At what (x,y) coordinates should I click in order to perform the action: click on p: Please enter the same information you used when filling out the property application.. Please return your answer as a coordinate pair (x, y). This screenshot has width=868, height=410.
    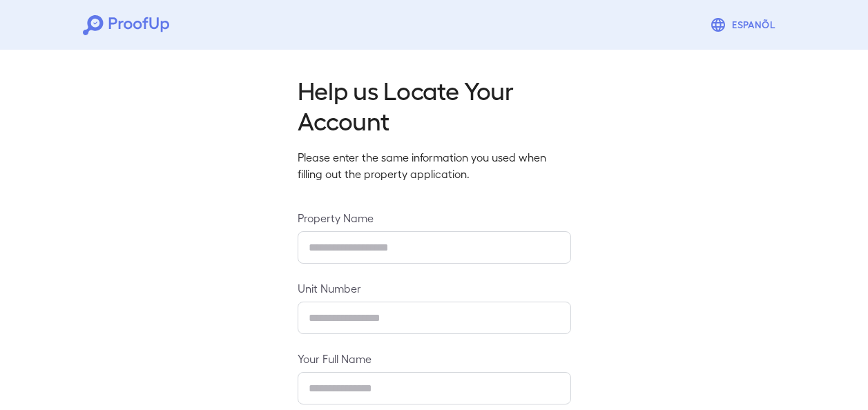
    Looking at the image, I should click on (434, 165).